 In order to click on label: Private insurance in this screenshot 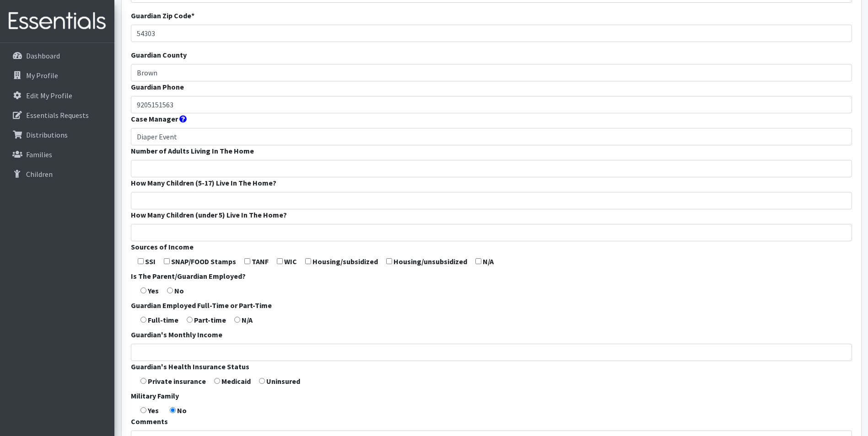, I will do `click(177, 381)`.